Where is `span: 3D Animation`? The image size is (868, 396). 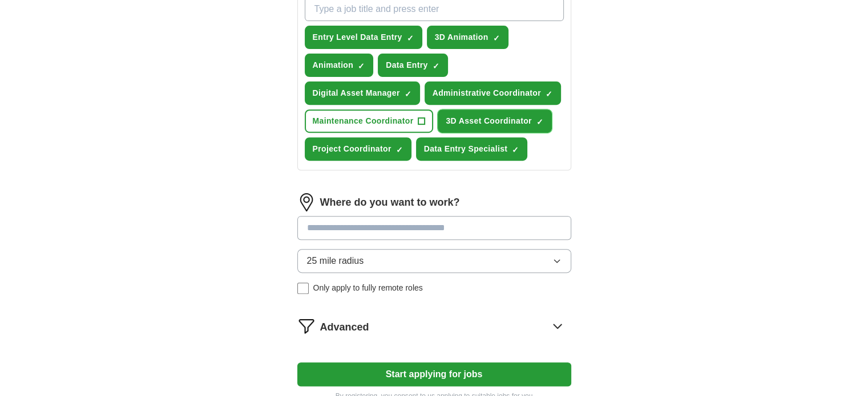
span: 3D Animation is located at coordinates (461, 37).